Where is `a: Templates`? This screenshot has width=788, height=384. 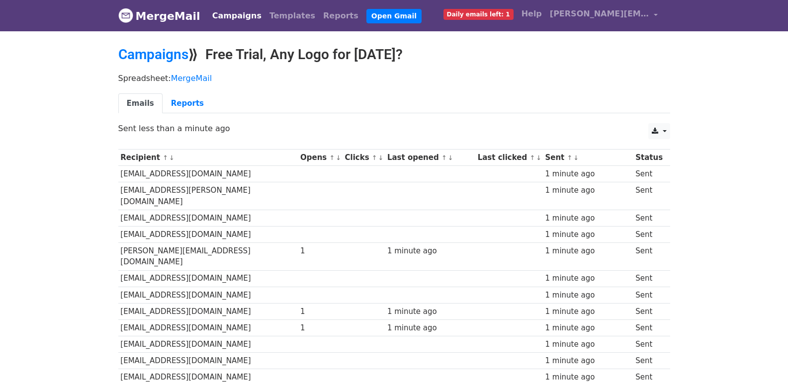
a: Templates is located at coordinates (292, 16).